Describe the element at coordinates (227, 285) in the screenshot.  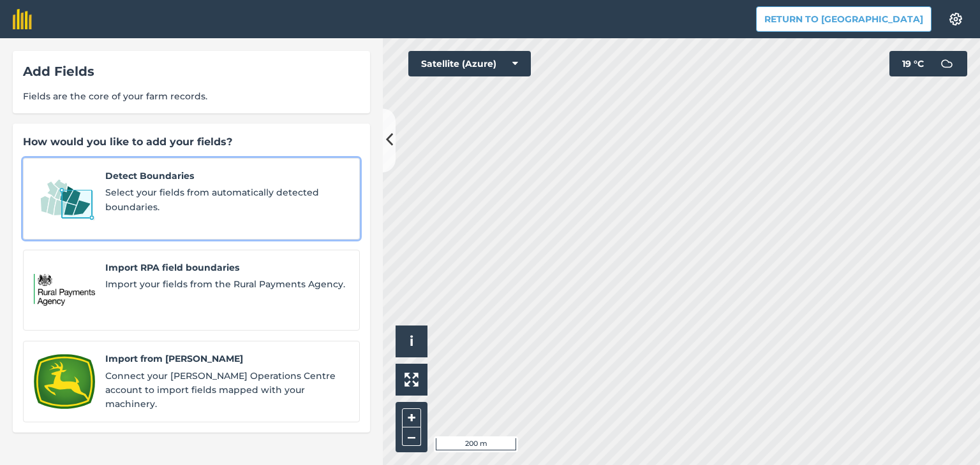
I see `span: Import your fields from the Rural Payments Agency.` at that location.